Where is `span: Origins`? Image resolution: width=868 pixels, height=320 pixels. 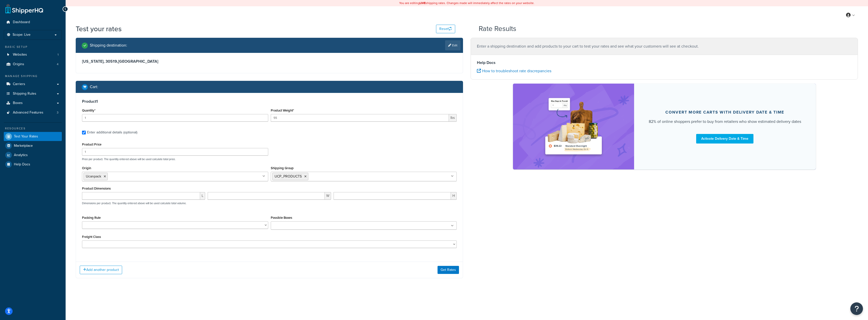 span: Origins is located at coordinates (19, 64).